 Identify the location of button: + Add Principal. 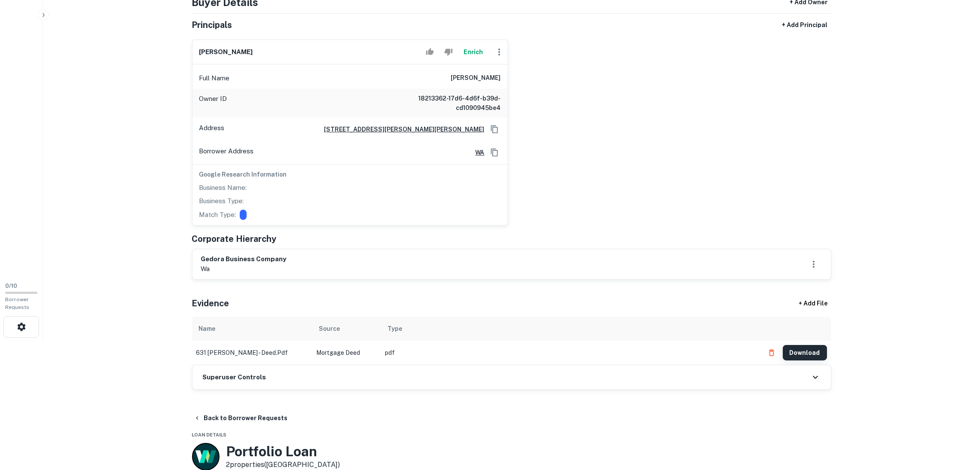
(805, 25).